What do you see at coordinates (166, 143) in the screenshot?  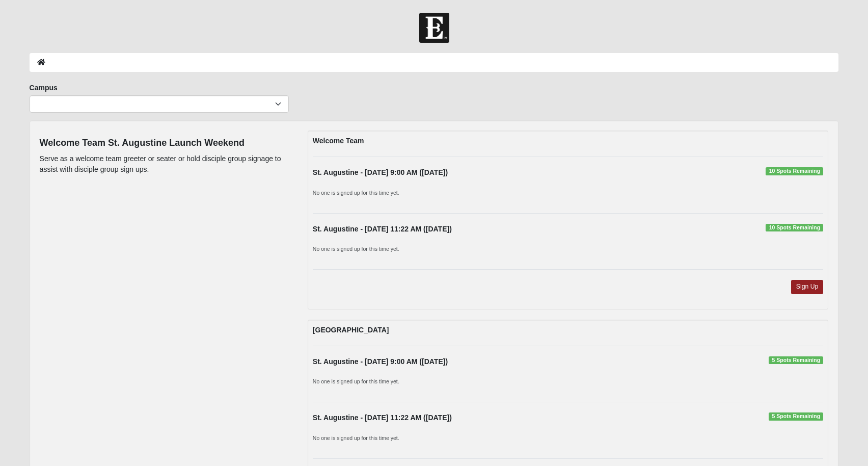 I see `h4: Welcome Team St. Augustine Launch Weekend` at bounding box center [166, 143].